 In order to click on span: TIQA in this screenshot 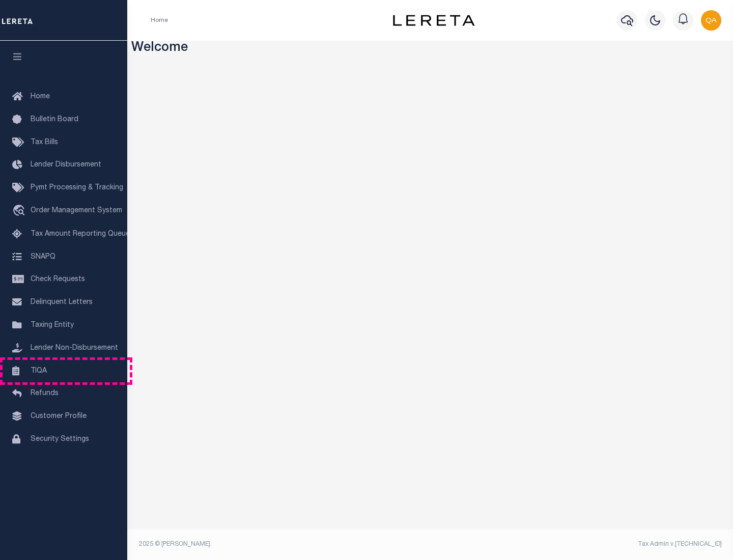, I will do `click(39, 370)`.